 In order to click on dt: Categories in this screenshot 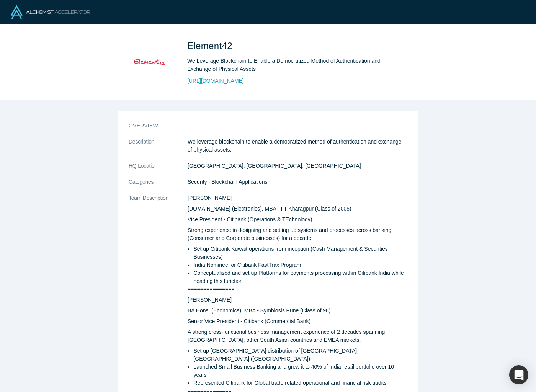, I will do `click(158, 186)`.